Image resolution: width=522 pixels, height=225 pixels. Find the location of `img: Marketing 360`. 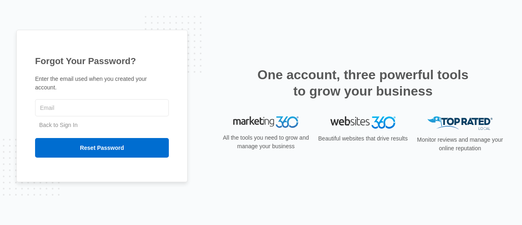

img: Marketing 360 is located at coordinates (266, 122).